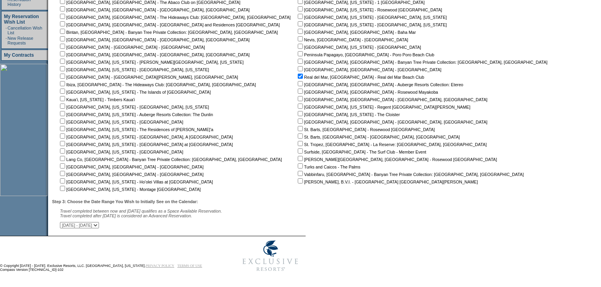 The height and width of the screenshot is (287, 601). I want to click on a: PRIVACY POLICY, so click(160, 266).